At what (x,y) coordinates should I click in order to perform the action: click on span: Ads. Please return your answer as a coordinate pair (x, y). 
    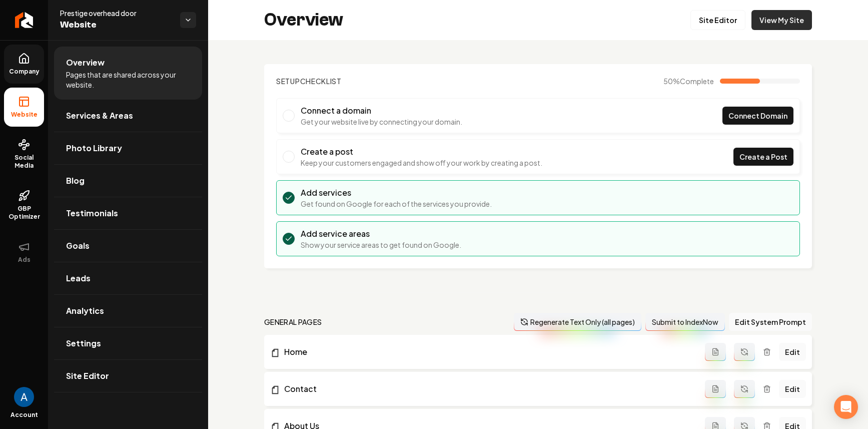
    Looking at the image, I should click on (24, 260).